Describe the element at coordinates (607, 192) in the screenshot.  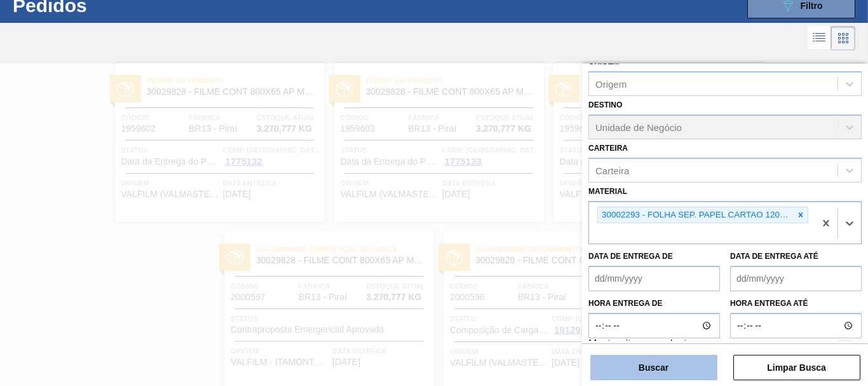
I see `label: Material` at that location.